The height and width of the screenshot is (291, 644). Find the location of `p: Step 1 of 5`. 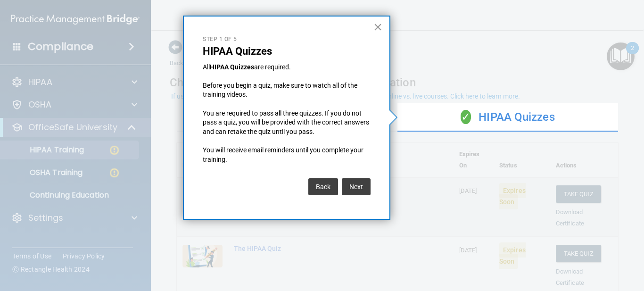

p: Step 1 of 5 is located at coordinates (287, 39).